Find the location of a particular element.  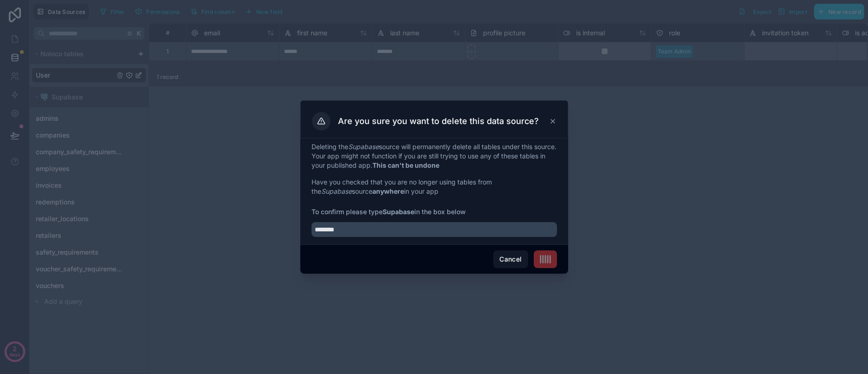

p: Deleting the source will permanently delete all tables under this source. Your app might not func... is located at coordinates (434, 156).